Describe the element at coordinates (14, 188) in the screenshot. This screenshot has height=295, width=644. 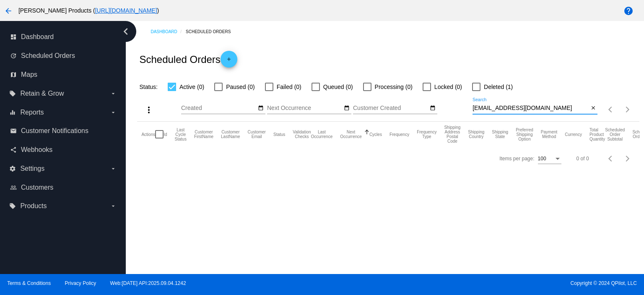
I see `i: people_outline` at that location.